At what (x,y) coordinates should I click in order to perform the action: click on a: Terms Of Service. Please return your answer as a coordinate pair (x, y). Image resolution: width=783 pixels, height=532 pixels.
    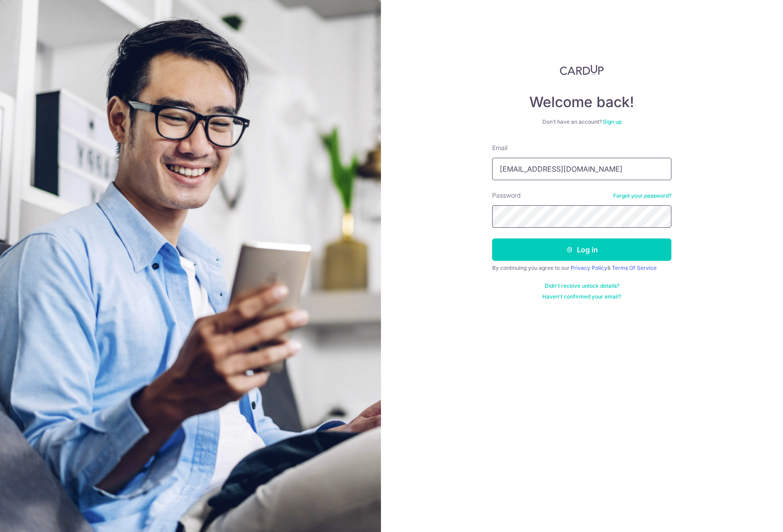
    Looking at the image, I should click on (634, 268).